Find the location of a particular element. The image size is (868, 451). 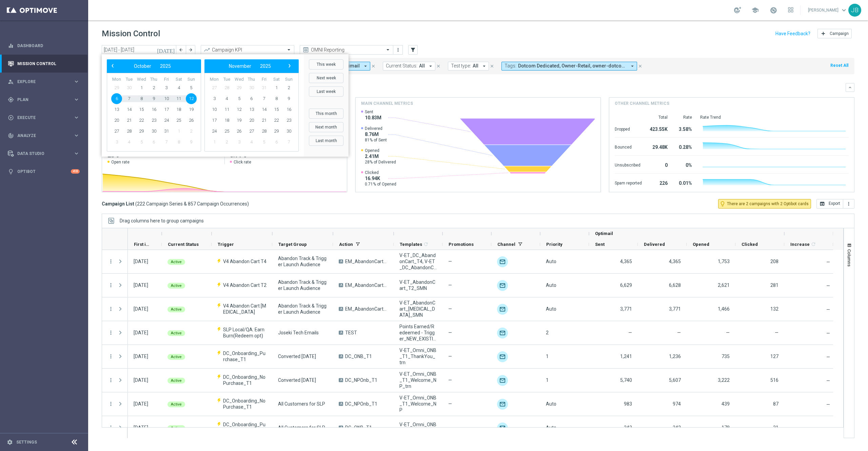

h4: Main channel metrics is located at coordinates (387, 103).